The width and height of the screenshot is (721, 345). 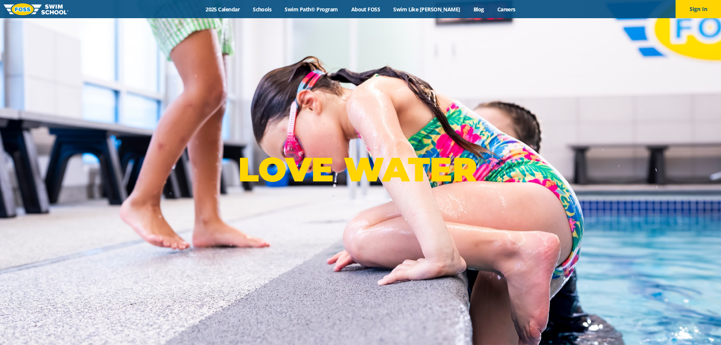 I want to click on a: Swim Path® Program, so click(x=311, y=9).